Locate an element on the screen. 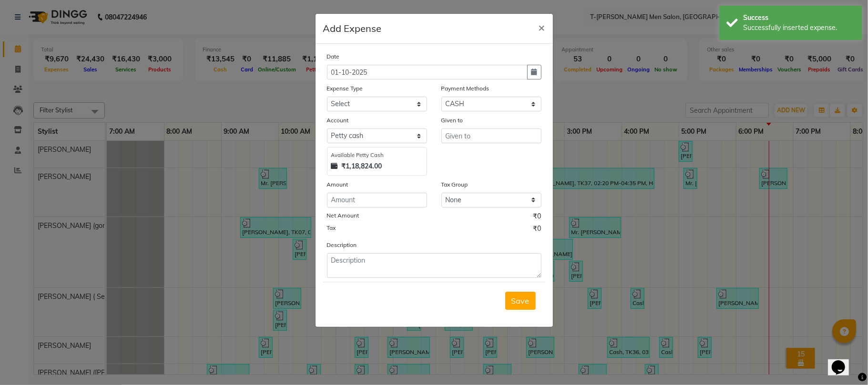 Image resolution: width=868 pixels, height=385 pixels. label: Amount is located at coordinates (338, 185).